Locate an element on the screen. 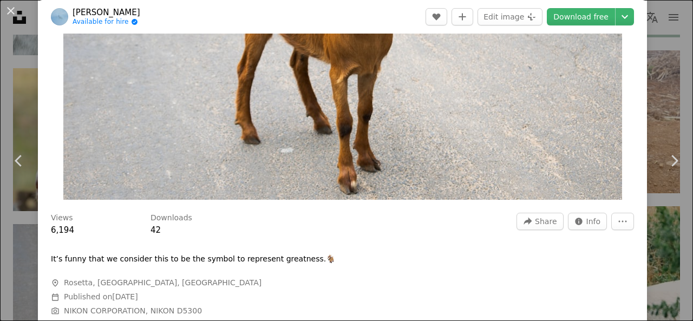  img: tab_domain_overview_orange.svg is located at coordinates (34, 67).